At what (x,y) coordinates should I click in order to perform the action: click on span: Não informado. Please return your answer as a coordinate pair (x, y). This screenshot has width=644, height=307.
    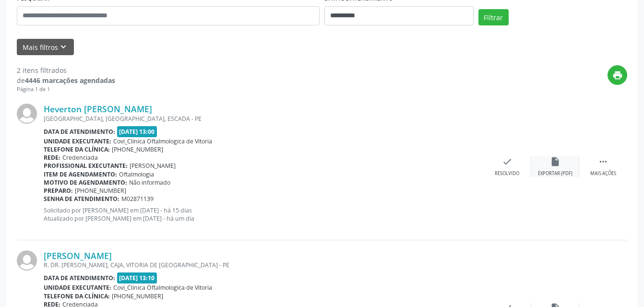
    Looking at the image, I should click on (150, 182).